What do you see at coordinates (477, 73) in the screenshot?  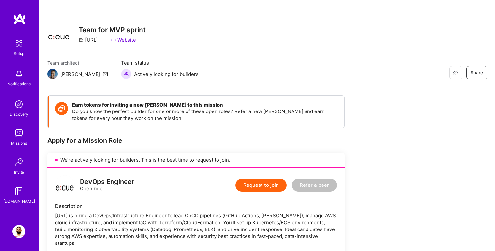 I see `button: Share` at bounding box center [477, 73].